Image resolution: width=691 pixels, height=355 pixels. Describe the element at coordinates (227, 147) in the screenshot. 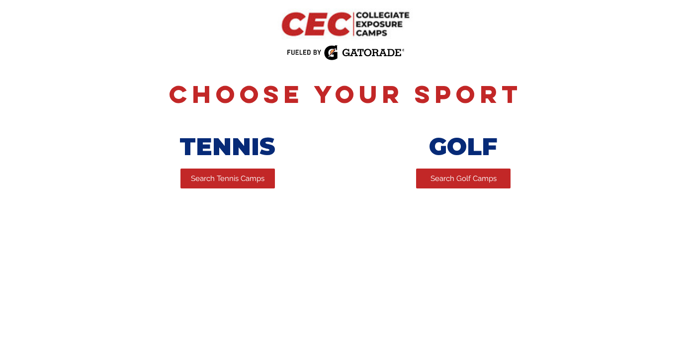

I see `span: TENNIS` at that location.